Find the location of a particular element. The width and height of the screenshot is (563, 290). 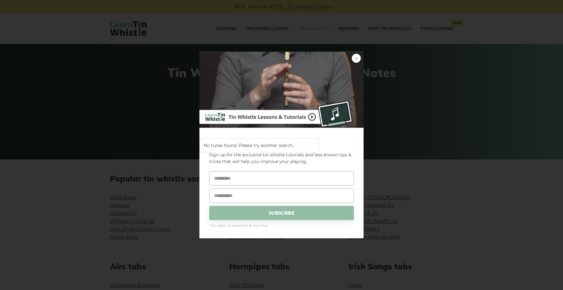

img: Tin Whistle Buying Guide Preview is located at coordinates (282, 90).